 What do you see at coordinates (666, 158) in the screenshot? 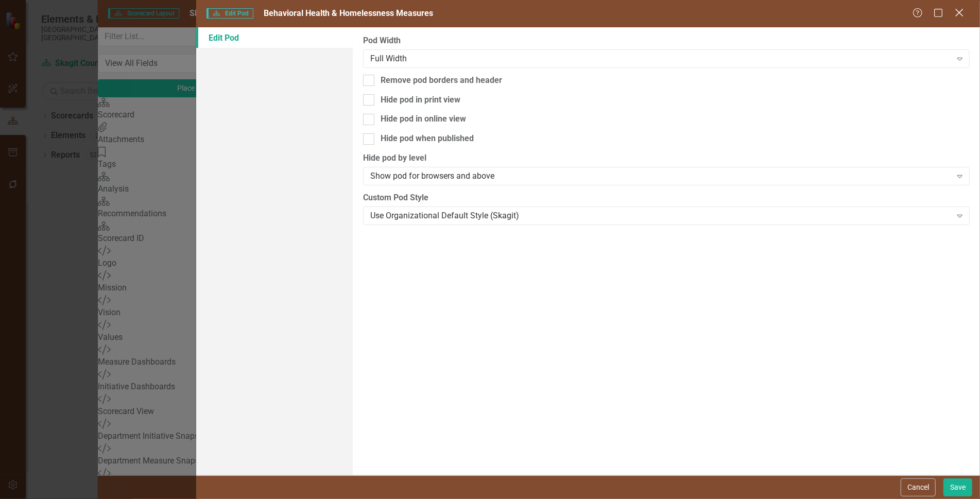
I see `label: Hide pod by level` at bounding box center [666, 158].